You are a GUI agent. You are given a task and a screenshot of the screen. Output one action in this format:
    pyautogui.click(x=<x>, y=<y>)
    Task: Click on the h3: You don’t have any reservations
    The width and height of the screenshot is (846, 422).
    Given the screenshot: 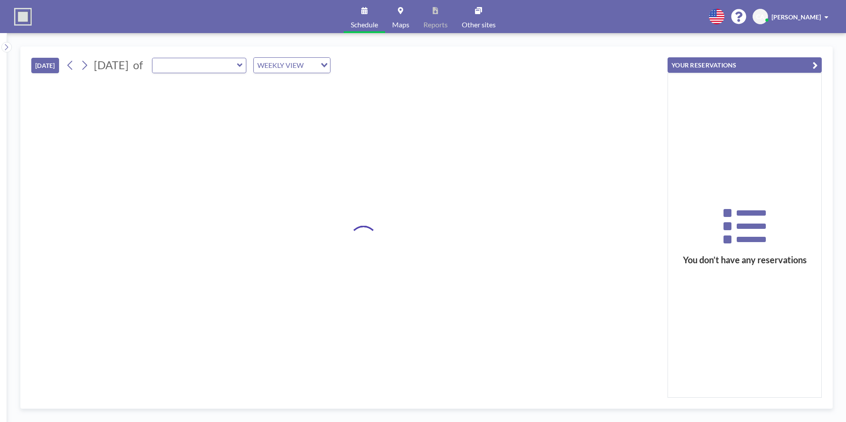 What is the action you would take?
    pyautogui.click(x=744, y=259)
    